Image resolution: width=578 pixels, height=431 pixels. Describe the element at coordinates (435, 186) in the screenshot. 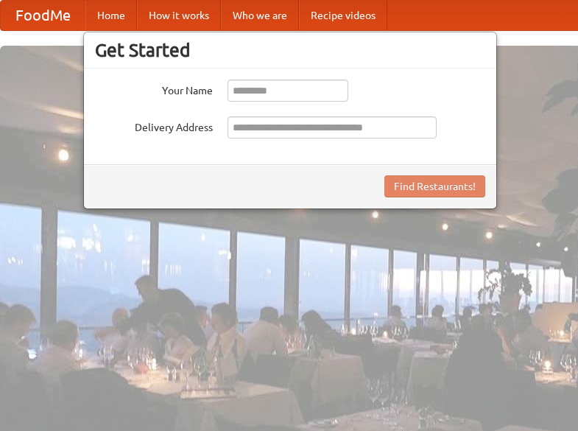

I see `button: Find Restaurants!` at that location.